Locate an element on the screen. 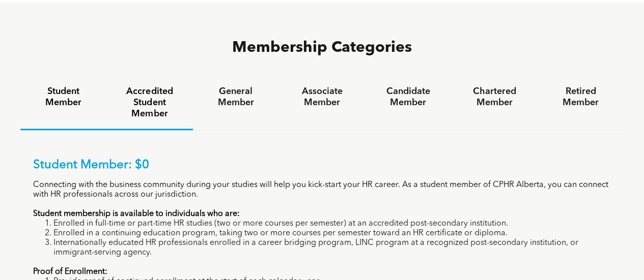 The height and width of the screenshot is (280, 644). h4: Associate Member is located at coordinates (322, 97).